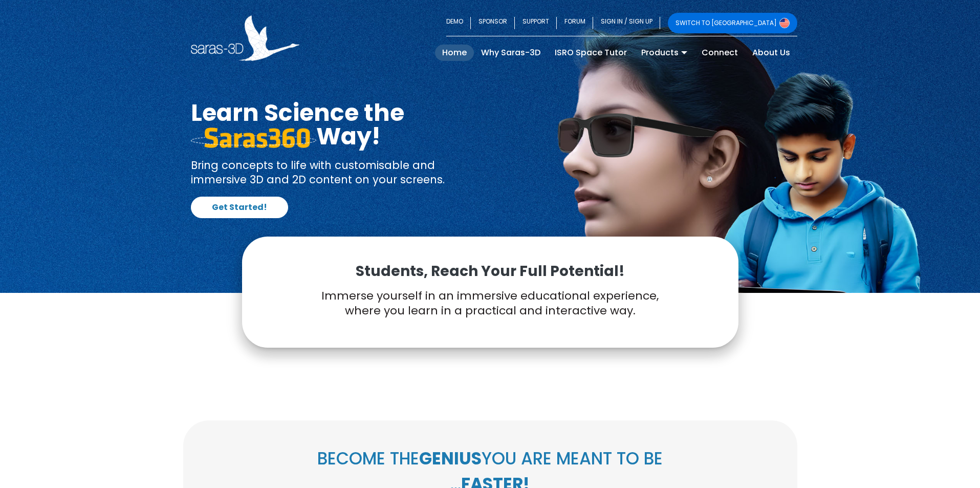  Describe the element at coordinates (493, 23) in the screenshot. I see `a: SPONSOR` at that location.